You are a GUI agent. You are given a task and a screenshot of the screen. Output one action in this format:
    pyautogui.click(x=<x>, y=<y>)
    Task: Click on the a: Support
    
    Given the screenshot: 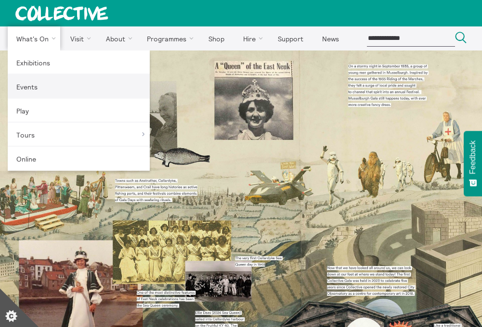 What is the action you would take?
    pyautogui.click(x=290, y=38)
    